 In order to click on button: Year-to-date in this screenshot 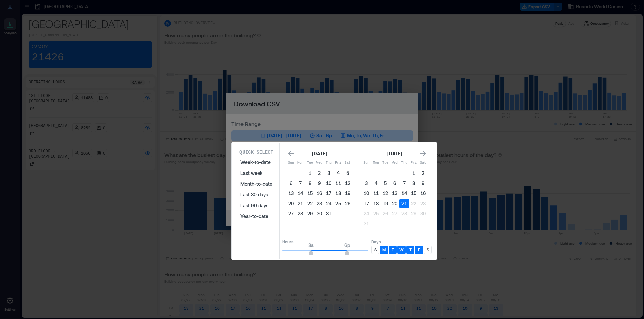, I will do `click(257, 217)`.